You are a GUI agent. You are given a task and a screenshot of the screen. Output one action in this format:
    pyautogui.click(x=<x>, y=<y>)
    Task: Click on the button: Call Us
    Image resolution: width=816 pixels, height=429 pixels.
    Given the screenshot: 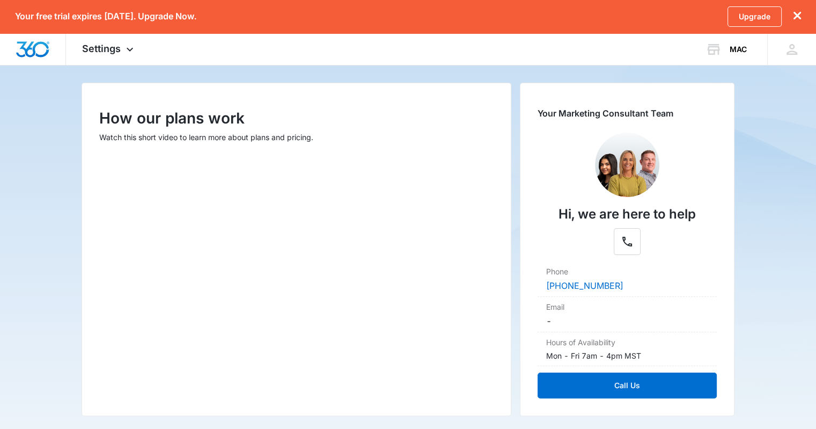 What is the action you would take?
    pyautogui.click(x=627, y=385)
    